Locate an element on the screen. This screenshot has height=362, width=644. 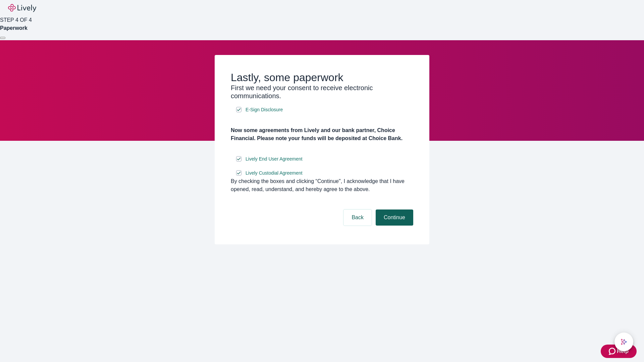
div: By checking the boxes and clicking “Continue", I acknowledge that I have opened, read, understand... is located at coordinates (322, 185).